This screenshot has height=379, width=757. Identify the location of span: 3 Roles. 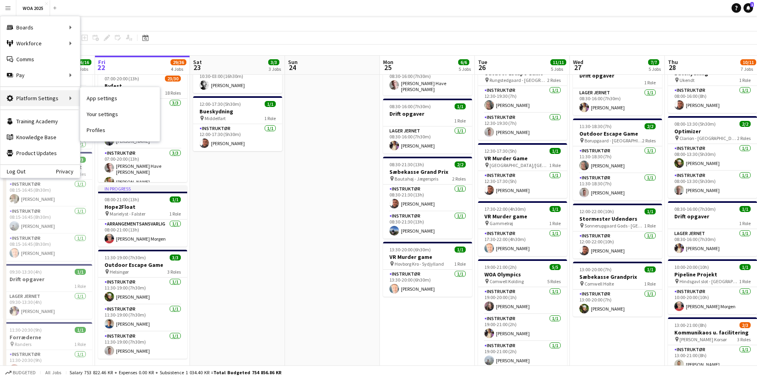
(174, 271).